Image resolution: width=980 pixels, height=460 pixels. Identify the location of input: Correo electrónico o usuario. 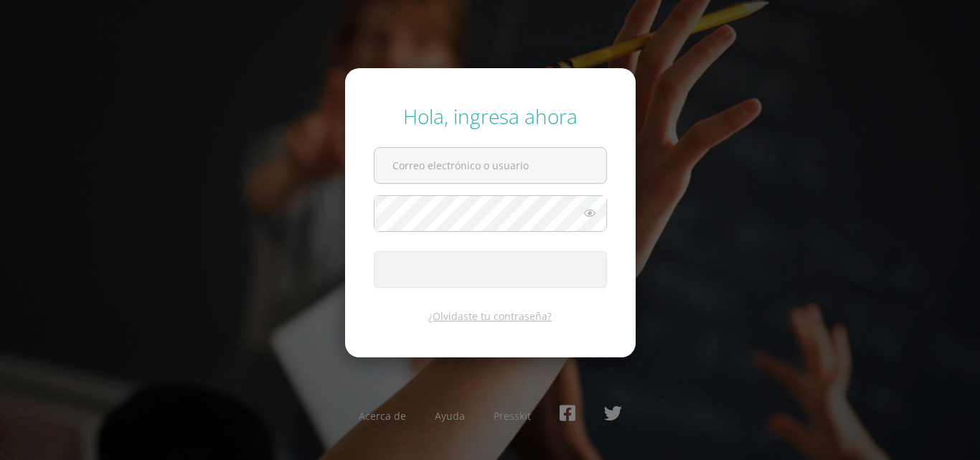
(490, 165).